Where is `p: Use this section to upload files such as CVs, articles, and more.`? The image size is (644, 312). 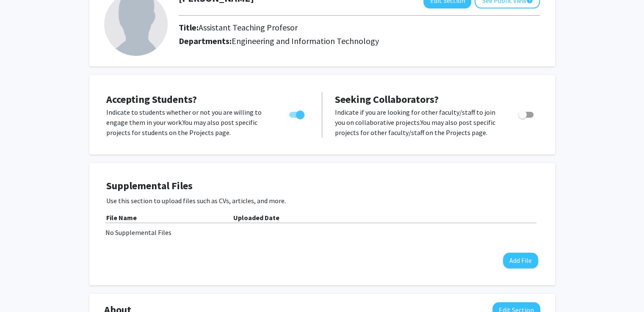
p: Use this section to upload files such as CVs, articles, and more. is located at coordinates (322, 200).